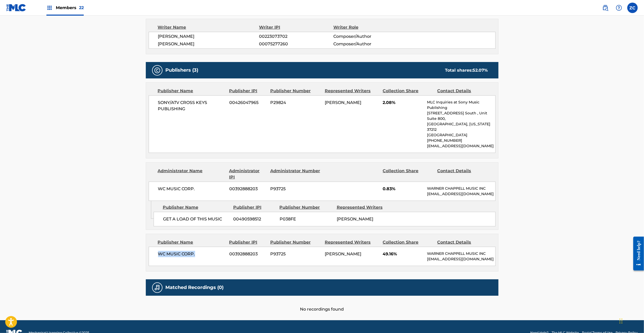 The width and height of the screenshot is (644, 333). Describe the element at coordinates (461, 105) in the screenshot. I see `p: MLC Inquiries at Sony Music Publishing` at that location.